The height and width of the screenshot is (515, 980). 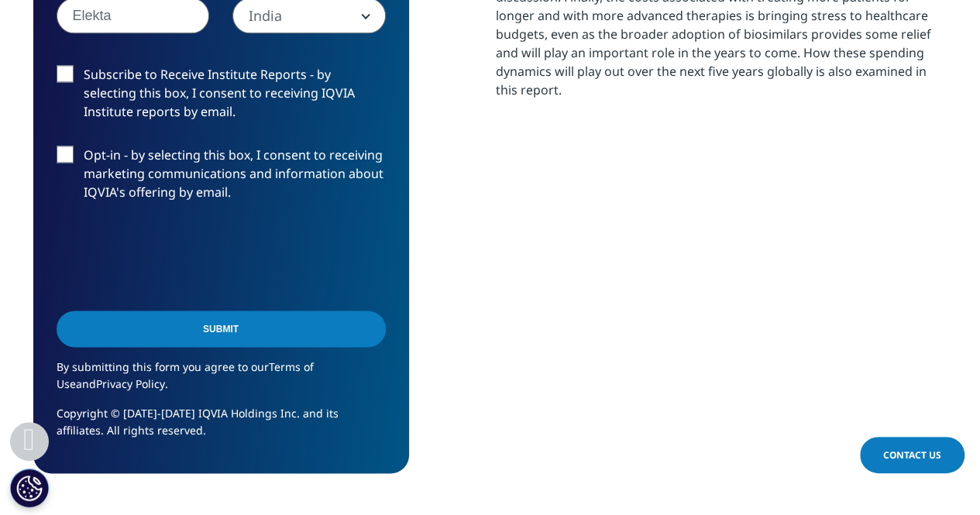 I want to click on label: Subscribe to Receive Institute Reports - by selecting this box, I consent to receiving IQVIA Inst..., so click(x=220, y=97).